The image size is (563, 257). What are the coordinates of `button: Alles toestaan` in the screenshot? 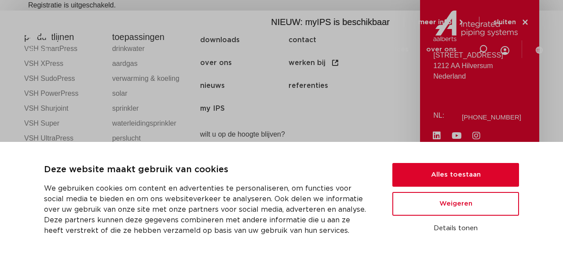 It's located at (456, 175).